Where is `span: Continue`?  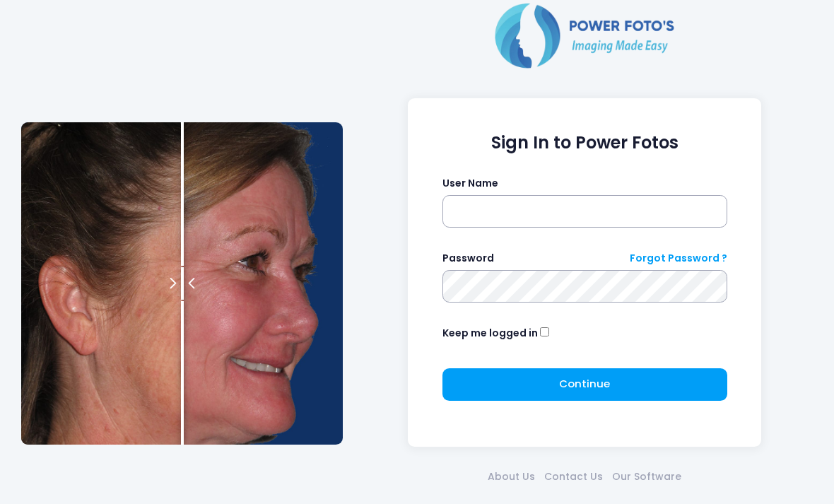
span: Continue is located at coordinates (585, 383).